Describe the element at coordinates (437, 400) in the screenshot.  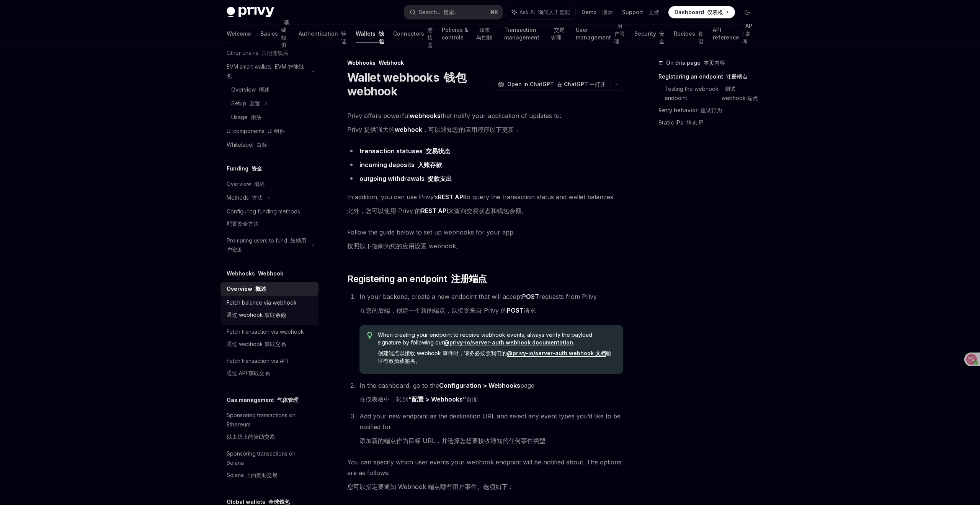
I see `strong: “配置 > Webhooks”` at that location.